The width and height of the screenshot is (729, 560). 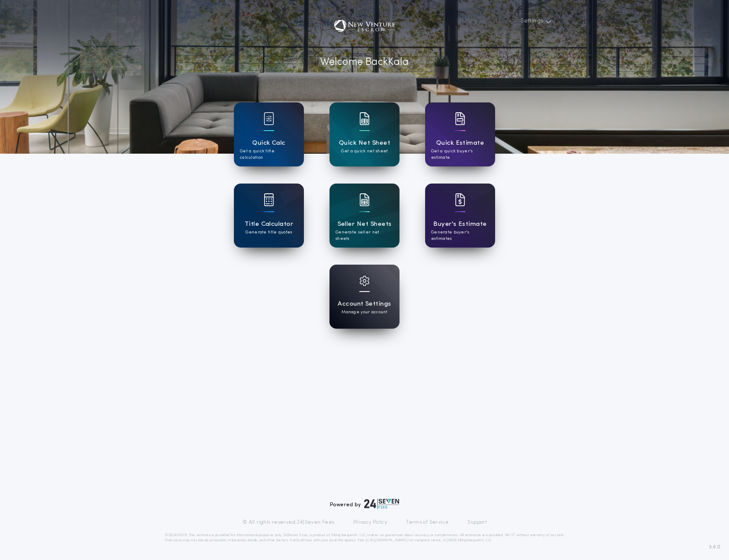 I want to click on a: card iconBuyer's EstimateGenerate buyer's estimates, so click(x=460, y=215).